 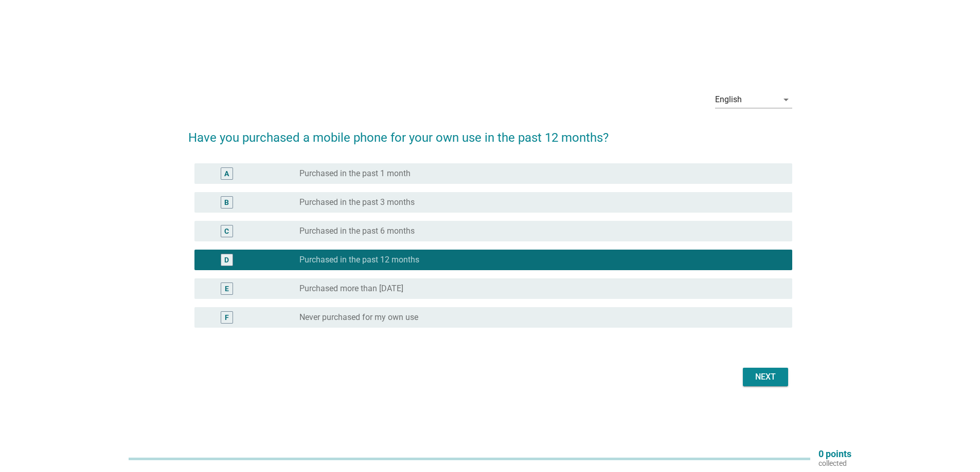 What do you see at coordinates (226, 259) in the screenshot?
I see `div: D` at bounding box center [226, 259].